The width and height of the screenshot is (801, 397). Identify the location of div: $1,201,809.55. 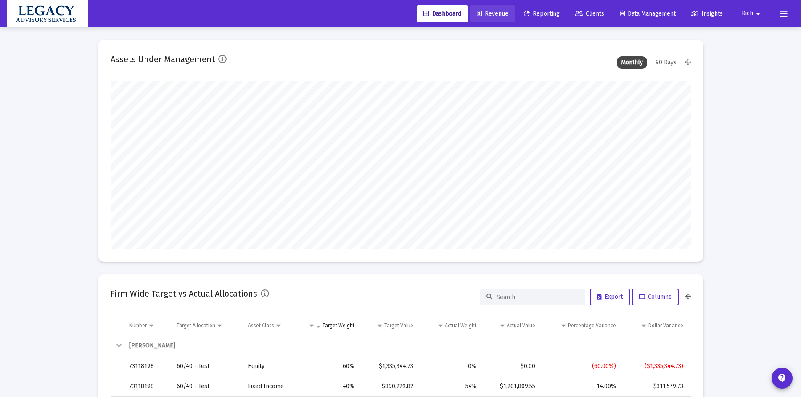
(511, 387).